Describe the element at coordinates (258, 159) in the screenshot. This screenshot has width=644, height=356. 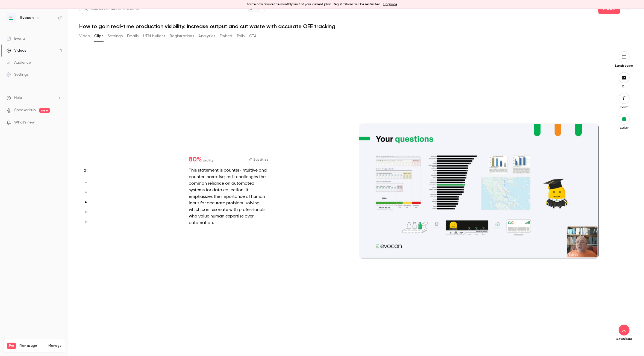
I see `button: Subtitles` at that location.